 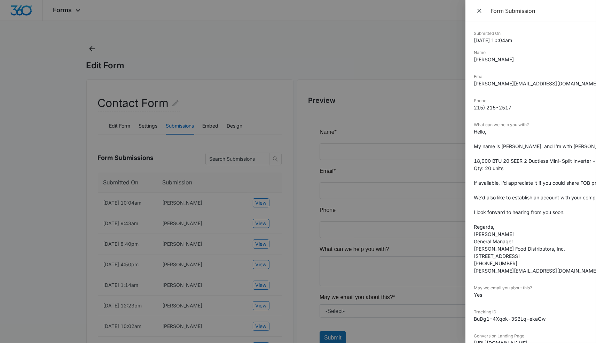 What do you see at coordinates (531, 33) in the screenshot?
I see `dt: Submitted On` at bounding box center [531, 33].